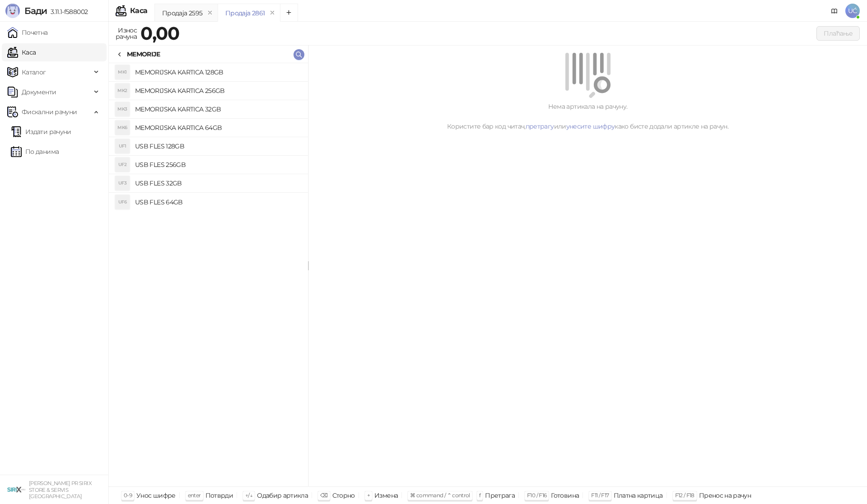 This screenshot has height=504, width=867. What do you see at coordinates (123, 146) in the screenshot?
I see `div: UF1` at bounding box center [123, 146].